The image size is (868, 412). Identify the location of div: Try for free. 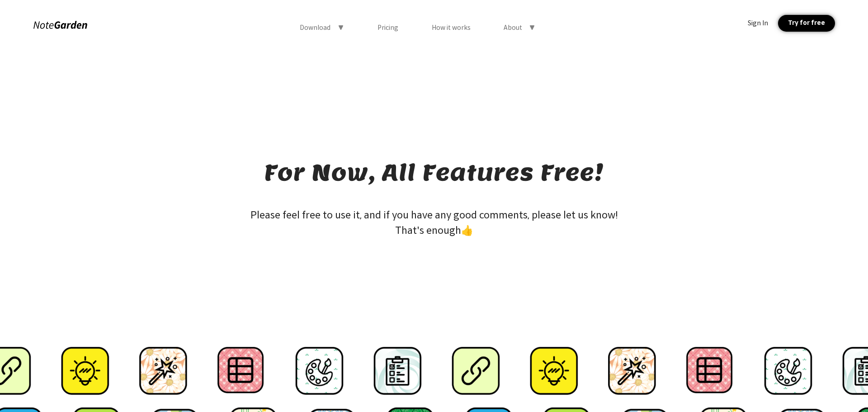
(806, 23).